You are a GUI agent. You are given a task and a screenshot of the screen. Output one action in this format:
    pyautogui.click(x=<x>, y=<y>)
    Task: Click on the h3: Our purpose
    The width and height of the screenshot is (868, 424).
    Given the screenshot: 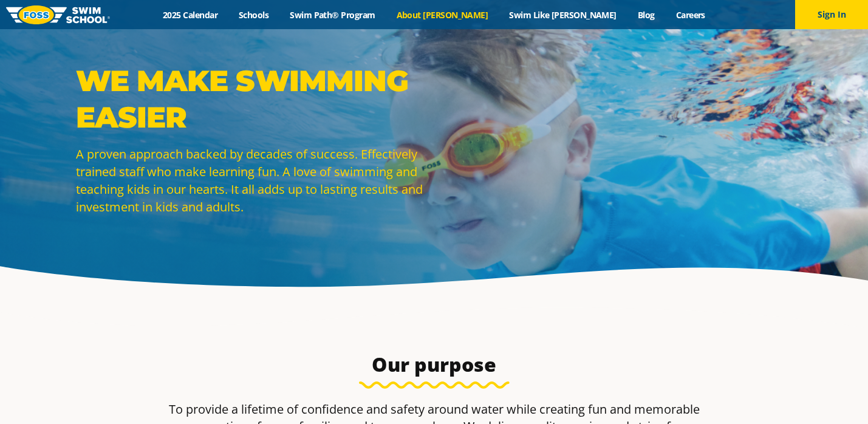 What is the action you would take?
    pyautogui.click(x=434, y=365)
    